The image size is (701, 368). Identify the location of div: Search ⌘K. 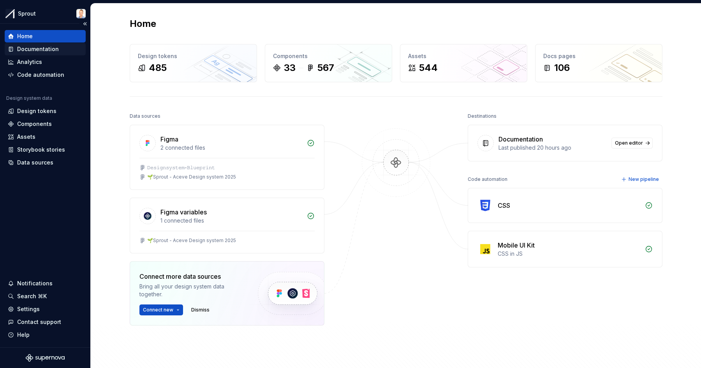
(32, 296).